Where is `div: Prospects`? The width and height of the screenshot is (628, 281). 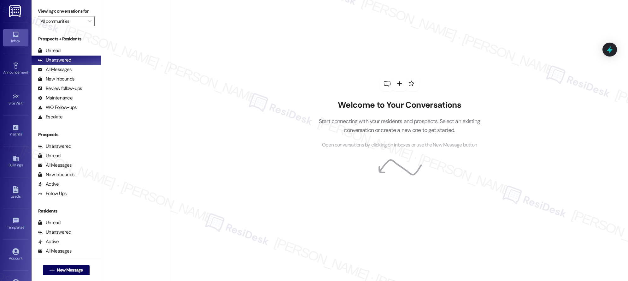
div: Prospects is located at coordinates (66, 134).